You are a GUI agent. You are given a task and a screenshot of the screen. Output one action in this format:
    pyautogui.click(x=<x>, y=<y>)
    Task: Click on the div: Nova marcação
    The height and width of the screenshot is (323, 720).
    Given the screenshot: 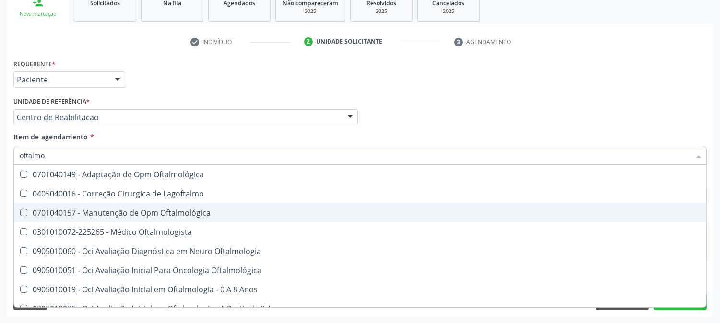 What is the action you would take?
    pyautogui.click(x=38, y=14)
    